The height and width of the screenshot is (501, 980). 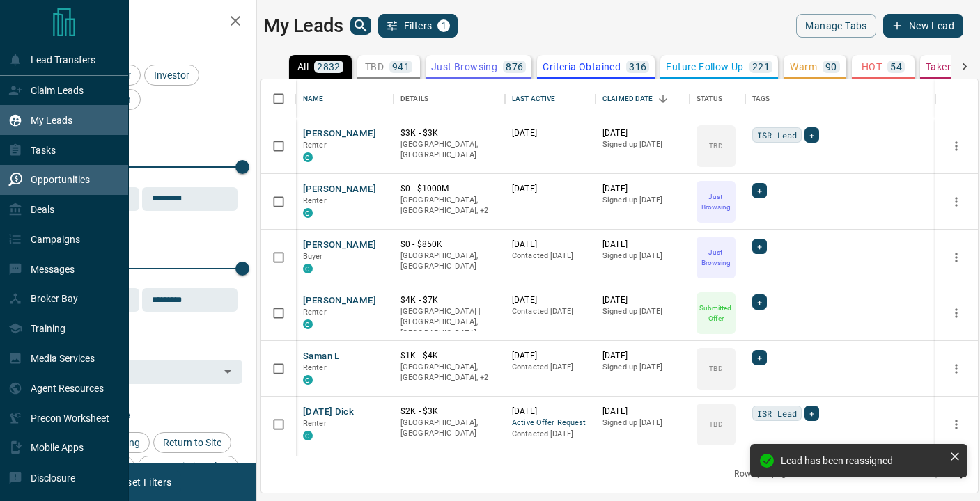 What do you see at coordinates (449, 205) in the screenshot?
I see `p: Midtown | Central, Toronto` at bounding box center [449, 205].